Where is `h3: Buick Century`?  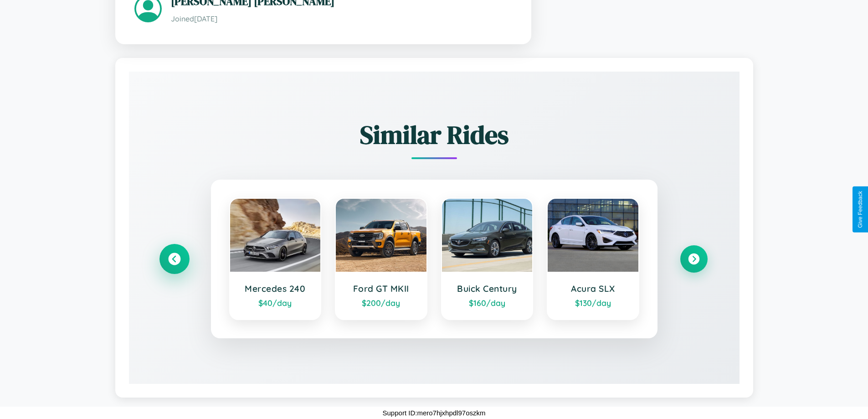 h3: Buick Century is located at coordinates (487, 289).